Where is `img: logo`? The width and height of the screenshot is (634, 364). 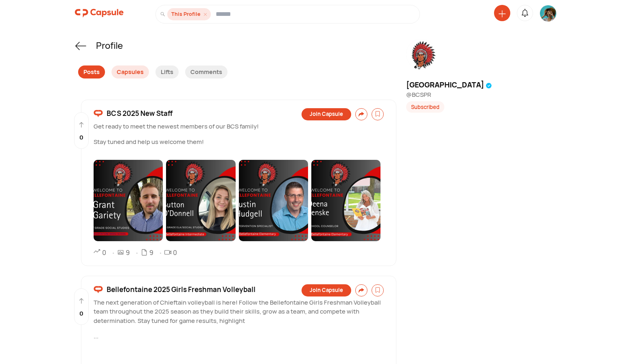 img: logo is located at coordinates (99, 13).